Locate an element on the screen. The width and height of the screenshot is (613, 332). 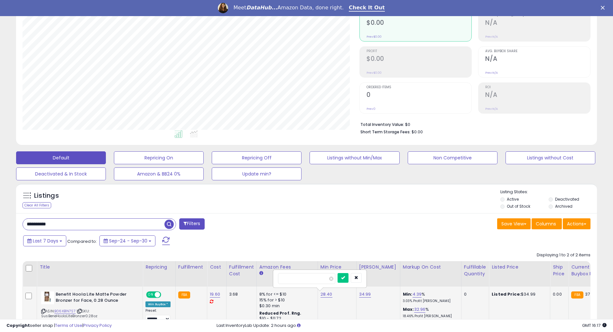
button: Listings without Min/Max is located at coordinates (354, 158).